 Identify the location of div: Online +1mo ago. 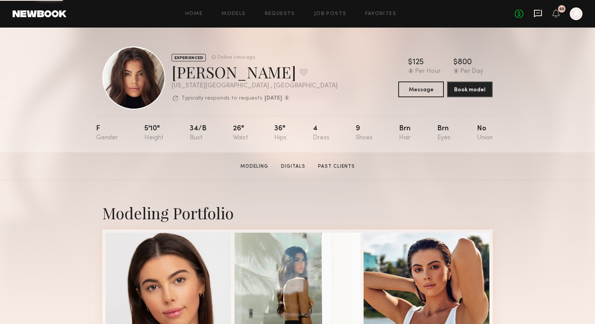
(236, 57).